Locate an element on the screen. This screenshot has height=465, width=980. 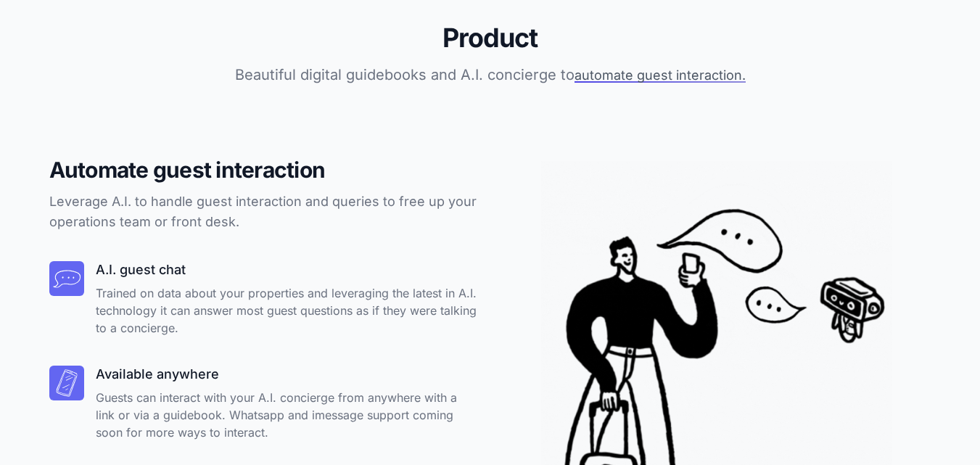
dd: Guests can interact with your A.I. concierge from anywhere with a link or via a guidebook. Whatsa... is located at coordinates (287, 415).